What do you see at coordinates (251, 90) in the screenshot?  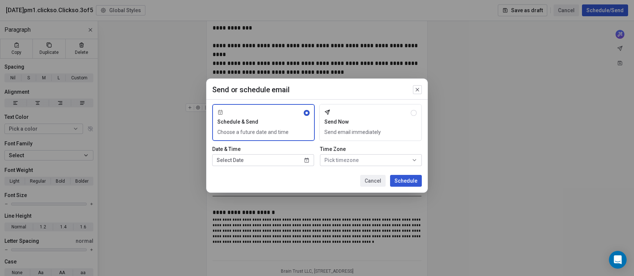 I see `span: Send or schedule email` at bounding box center [251, 90].